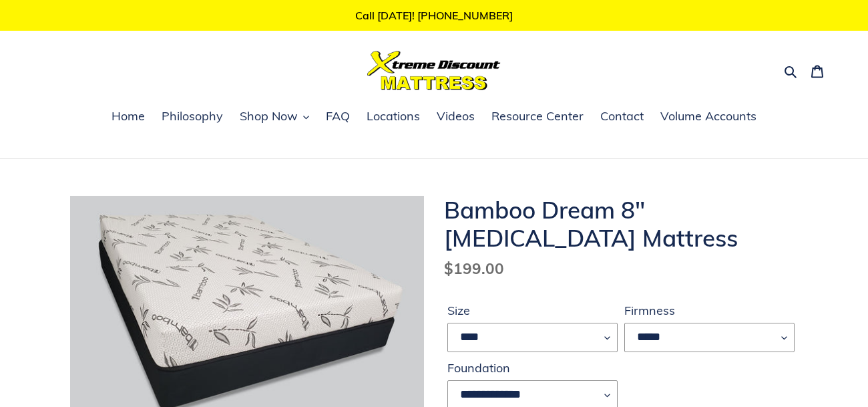 The image size is (868, 407). I want to click on span: FAQ, so click(338, 116).